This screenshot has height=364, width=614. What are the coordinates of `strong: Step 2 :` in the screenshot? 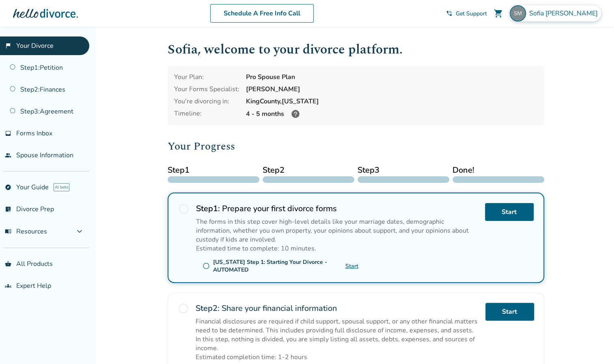 It's located at (207, 308).